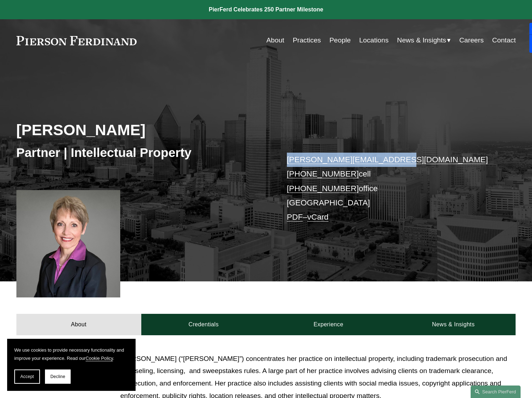 The image size is (532, 398). I want to click on section: Cookie banner, so click(71, 365).